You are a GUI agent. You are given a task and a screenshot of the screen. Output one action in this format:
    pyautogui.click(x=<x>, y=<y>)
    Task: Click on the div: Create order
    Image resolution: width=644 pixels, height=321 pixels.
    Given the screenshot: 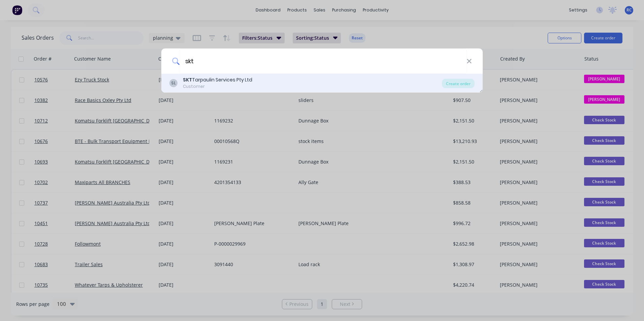 What is the action you would take?
    pyautogui.click(x=458, y=83)
    